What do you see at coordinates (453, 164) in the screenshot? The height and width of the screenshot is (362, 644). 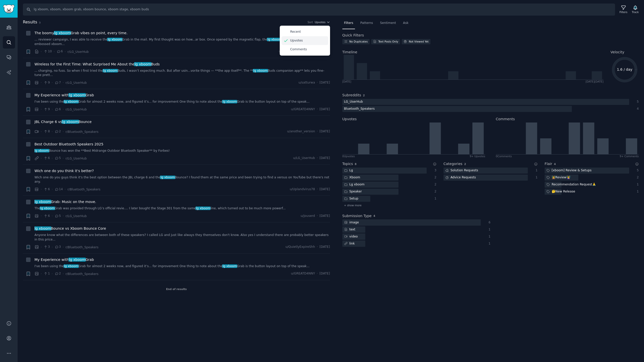 I see `h2: Categories` at bounding box center [453, 164].